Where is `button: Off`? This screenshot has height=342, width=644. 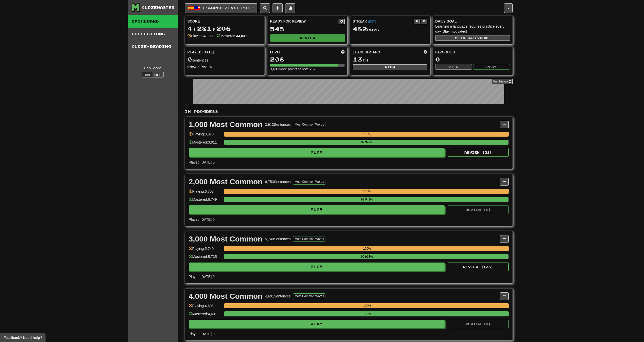
button: Off is located at coordinates (158, 75).